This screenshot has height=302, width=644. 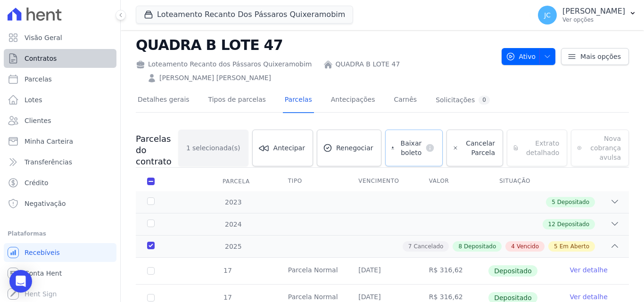 What do you see at coordinates (474, 148) in the screenshot?
I see `a: Cancelar Parcela` at bounding box center [474, 148].